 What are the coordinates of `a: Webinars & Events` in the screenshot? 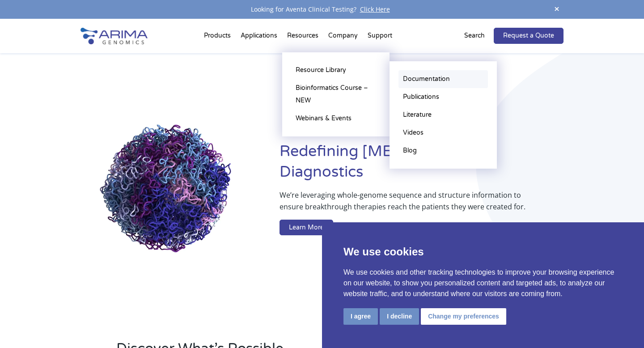 It's located at (336, 119).